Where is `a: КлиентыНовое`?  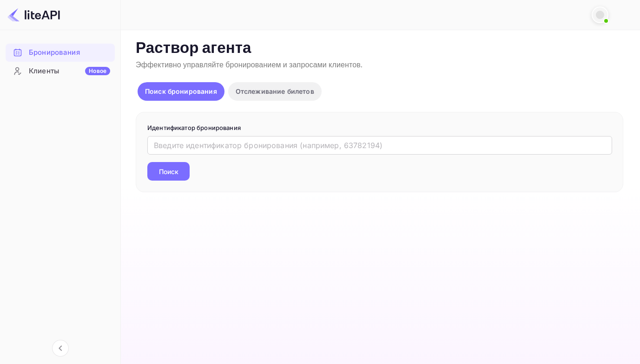
a: КлиентыНовое is located at coordinates (60, 70).